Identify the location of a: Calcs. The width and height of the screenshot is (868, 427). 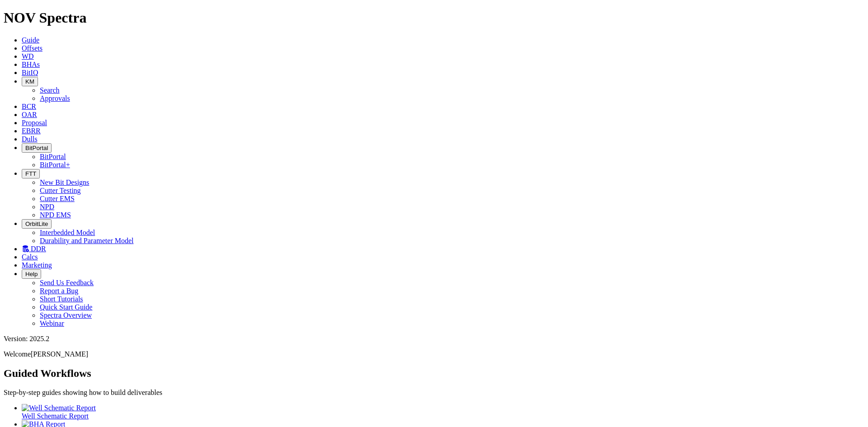
(30, 257).